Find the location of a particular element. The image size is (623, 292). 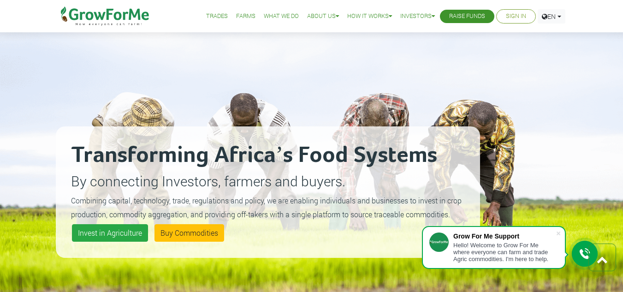

h2: Transforming Africa’s Food Systems is located at coordinates (268, 155).